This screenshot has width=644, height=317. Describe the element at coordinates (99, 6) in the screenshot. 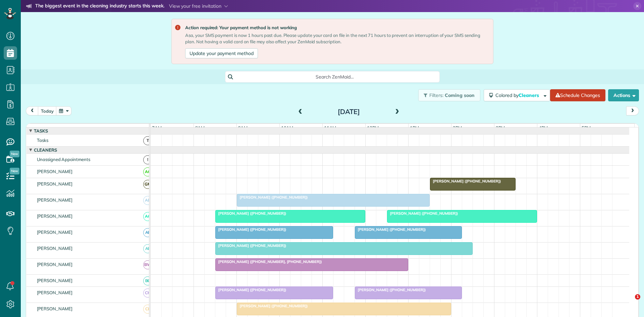

I see `strong: The biggest event in the cleaning industry starts this week.` at that location.